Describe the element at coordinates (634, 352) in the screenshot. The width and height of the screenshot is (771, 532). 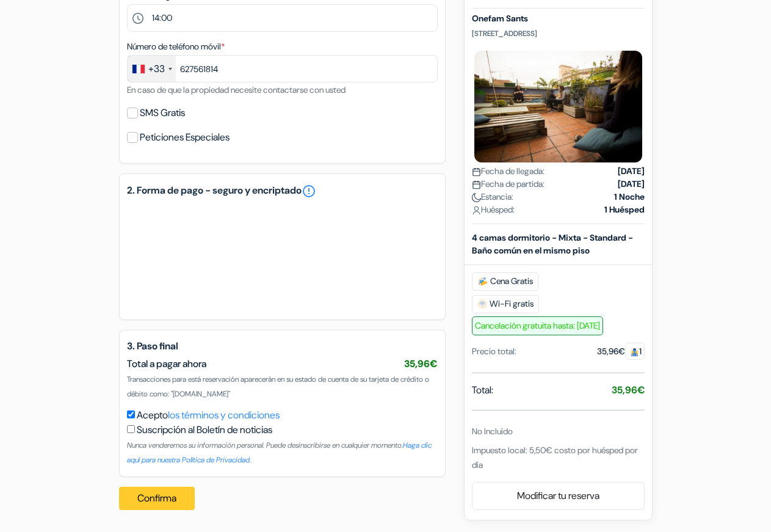
I see `img: guest.svg` at that location.